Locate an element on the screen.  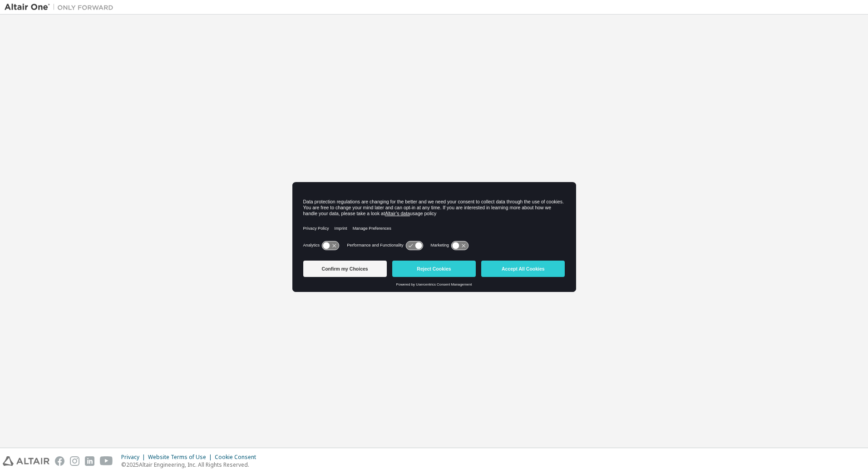
img: youtube.svg is located at coordinates (106, 461).